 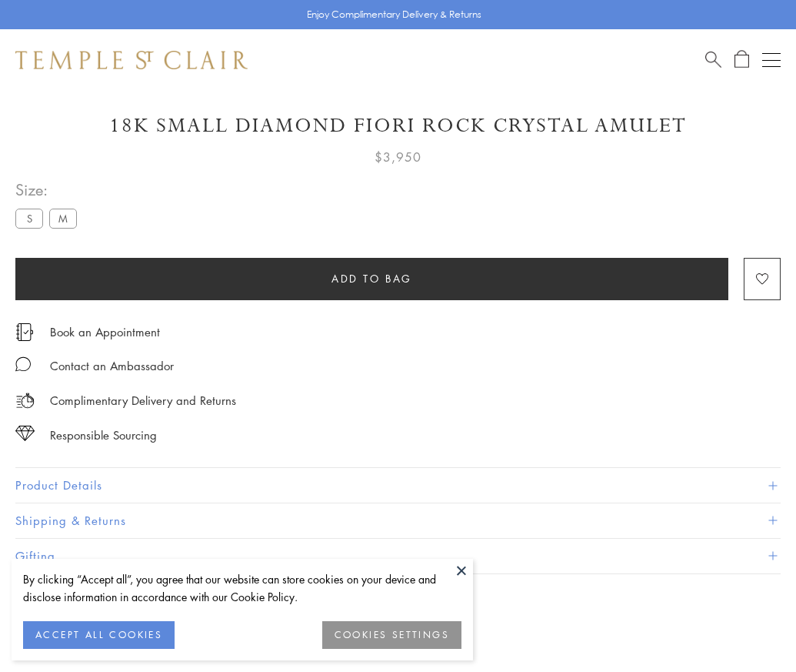 What do you see at coordinates (105, 332) in the screenshot?
I see `a: Book an Appointment` at bounding box center [105, 332].